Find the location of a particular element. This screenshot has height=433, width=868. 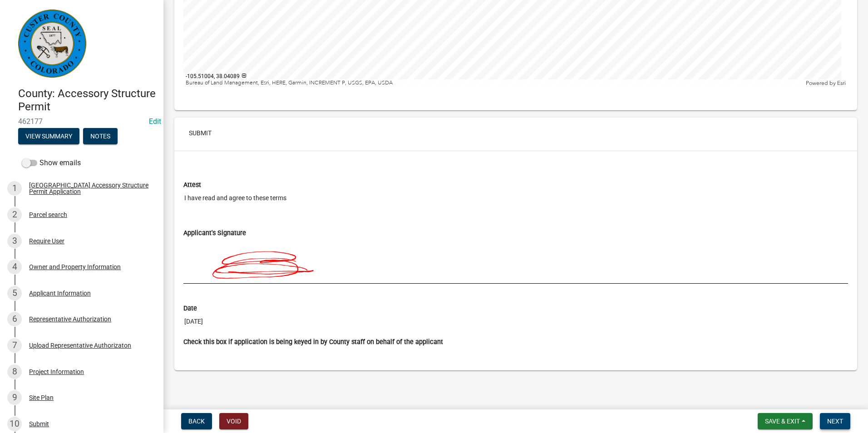

button: Submit is located at coordinates (200, 133).